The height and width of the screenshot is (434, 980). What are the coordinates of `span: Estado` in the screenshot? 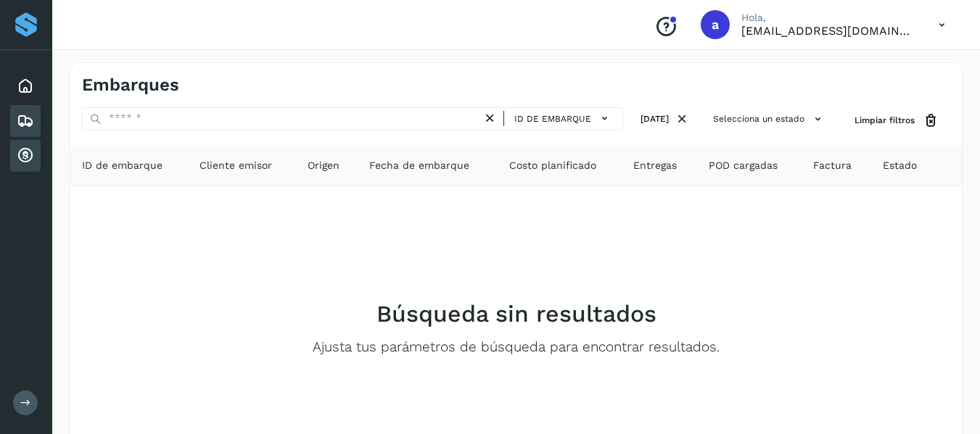 It's located at (899, 165).